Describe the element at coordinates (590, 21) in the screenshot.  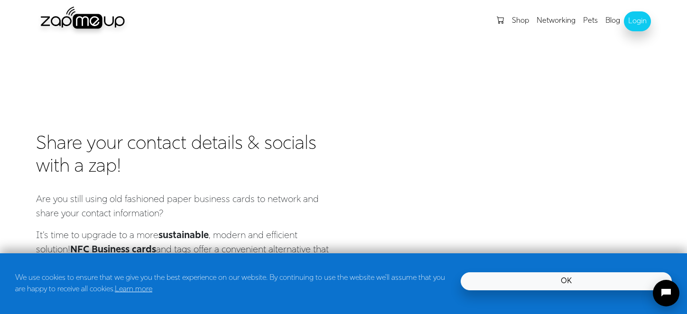
I see `a: Pets` at that location.